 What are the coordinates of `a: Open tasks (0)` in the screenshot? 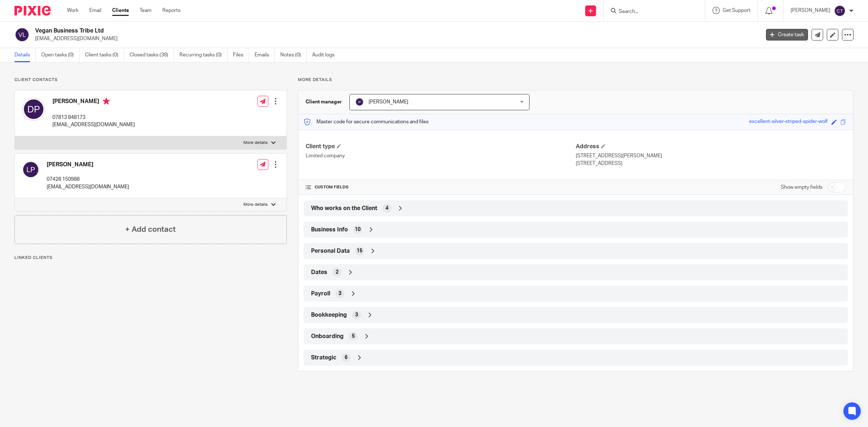 It's located at (60, 55).